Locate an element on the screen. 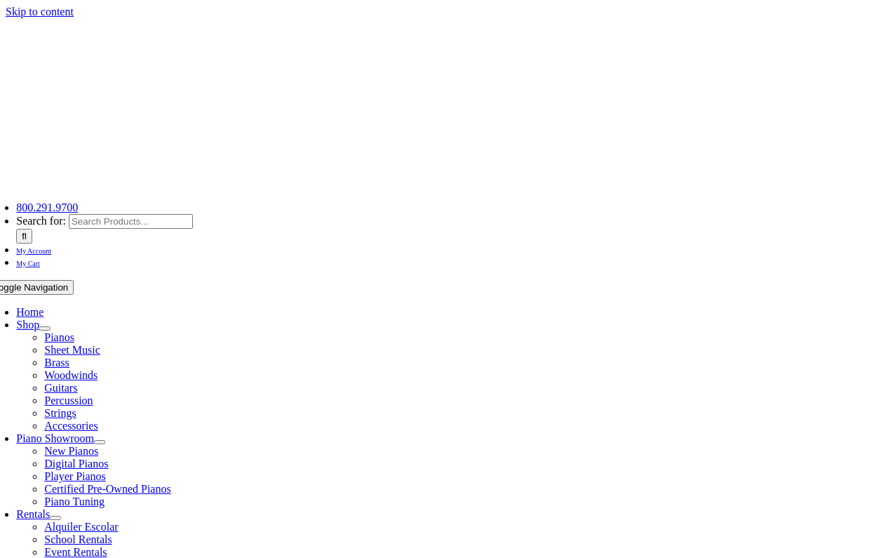  span: Accessories is located at coordinates (71, 425).